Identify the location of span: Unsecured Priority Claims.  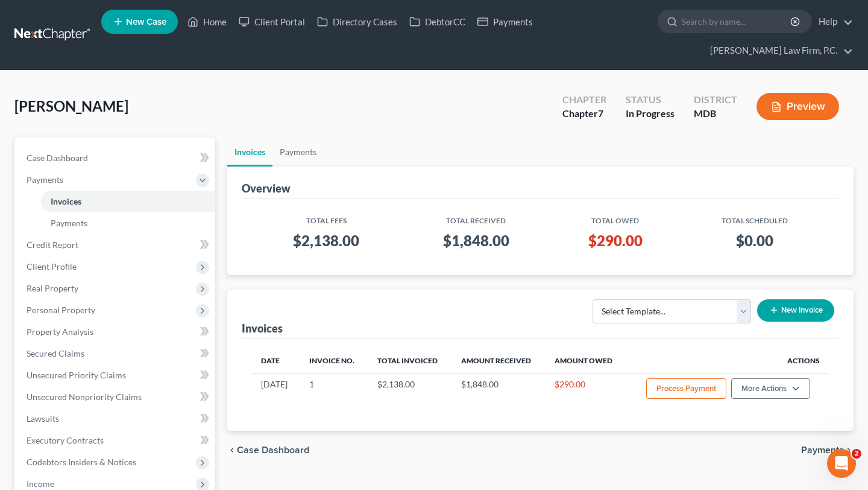
(76, 374).